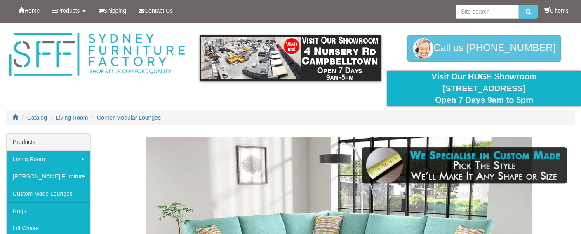 This screenshot has height=234, width=581. Describe the element at coordinates (97, 55) in the screenshot. I see `img: Sydney Furniture Factory` at that location.